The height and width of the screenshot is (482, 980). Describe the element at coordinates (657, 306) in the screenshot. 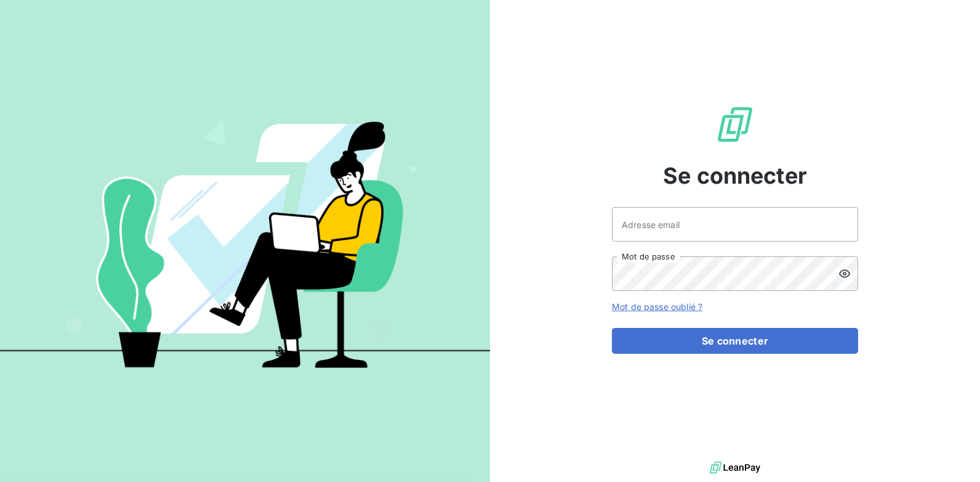

I see `a: Mot de passe oublié ?` at that location.